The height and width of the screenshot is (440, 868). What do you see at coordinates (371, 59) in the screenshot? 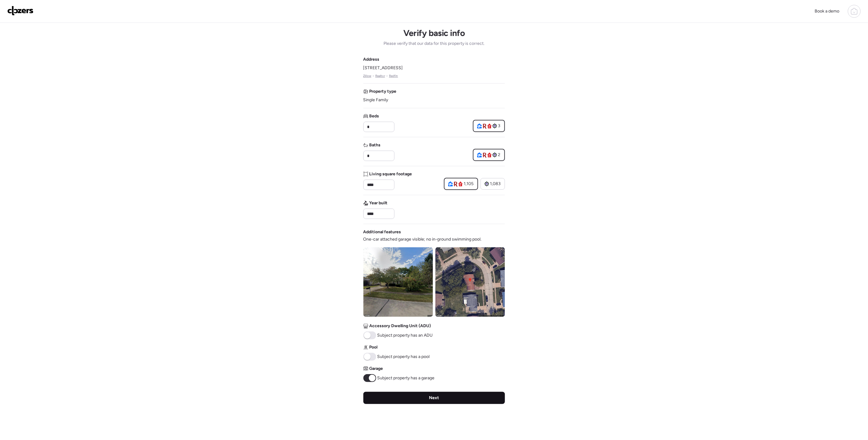
I see `span: Address` at bounding box center [371, 59].